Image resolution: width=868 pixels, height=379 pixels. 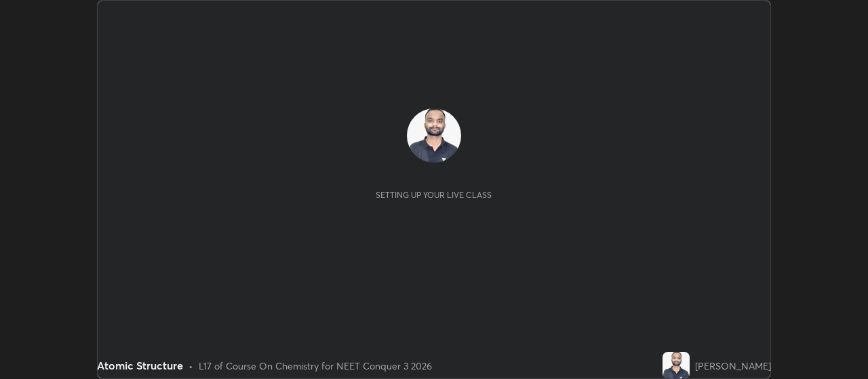 I want to click on div: Atomic Structure, so click(x=140, y=366).